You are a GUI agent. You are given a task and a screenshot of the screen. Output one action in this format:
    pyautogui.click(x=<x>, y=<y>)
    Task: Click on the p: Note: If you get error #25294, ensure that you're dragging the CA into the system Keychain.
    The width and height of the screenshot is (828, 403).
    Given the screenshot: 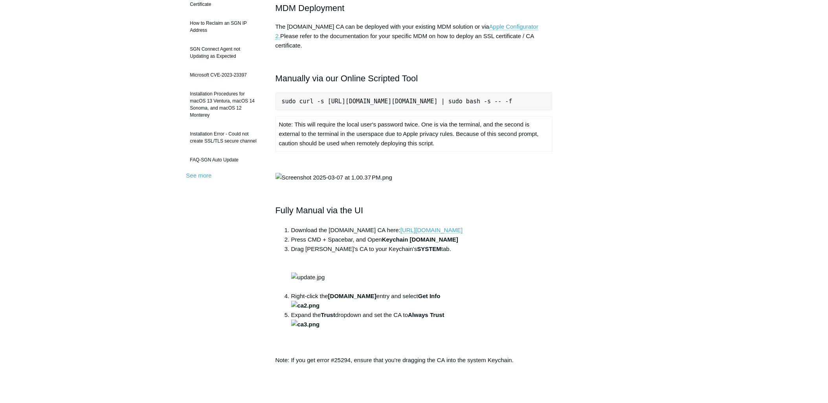 What is the action you would take?
    pyautogui.click(x=414, y=361)
    